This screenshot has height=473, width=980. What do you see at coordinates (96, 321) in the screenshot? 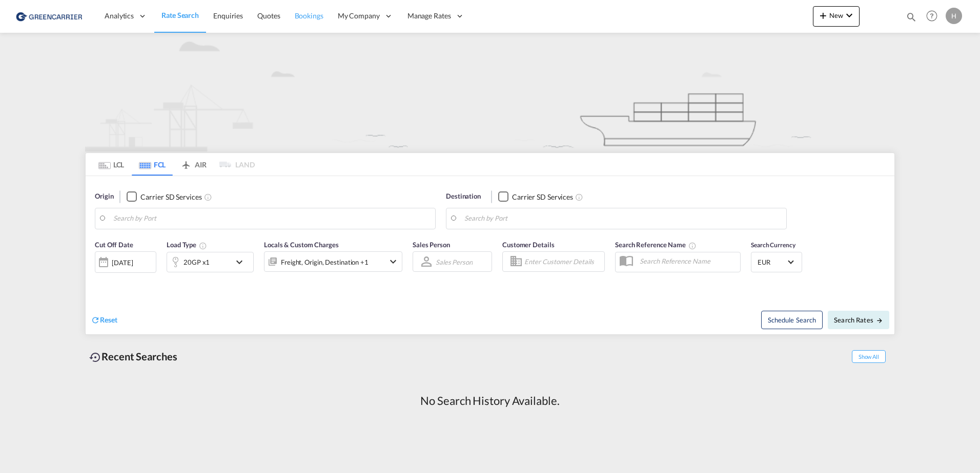
I see `md-icon: icon-refresh` at bounding box center [96, 321].